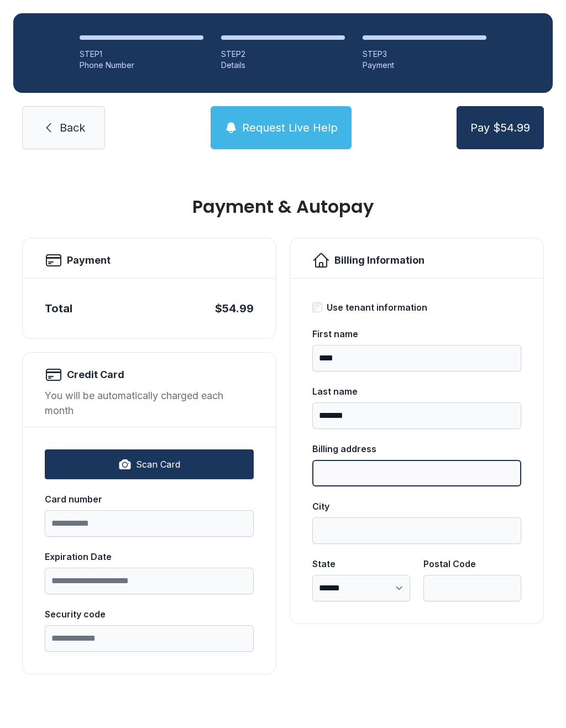 The image size is (566, 728). What do you see at coordinates (379, 260) in the screenshot?
I see `h2: Billing Information` at bounding box center [379, 260].